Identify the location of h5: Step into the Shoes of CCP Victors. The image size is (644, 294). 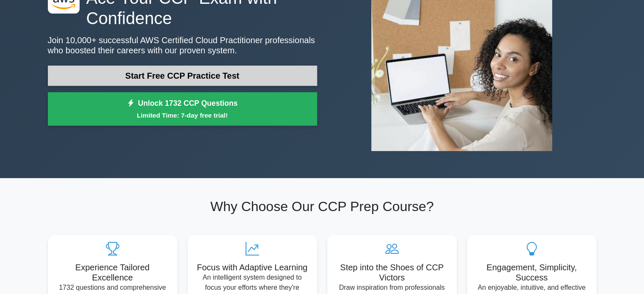
(392, 272).